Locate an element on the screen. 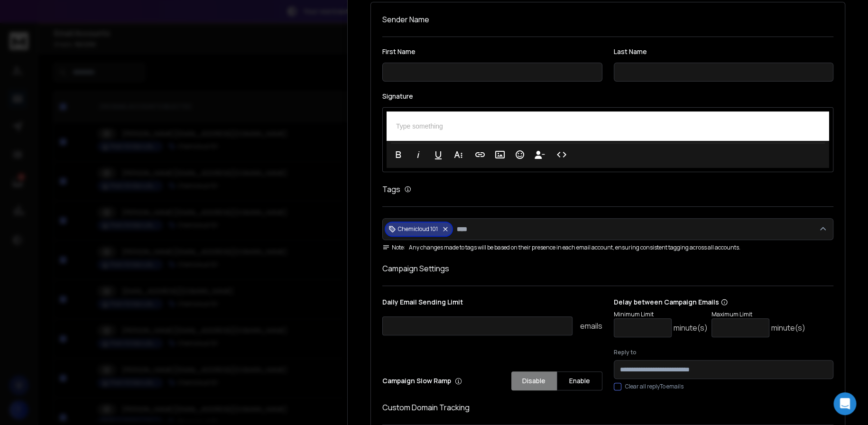 This screenshot has height=425, width=868. p: Delay between Campaign Emails is located at coordinates (710, 303).